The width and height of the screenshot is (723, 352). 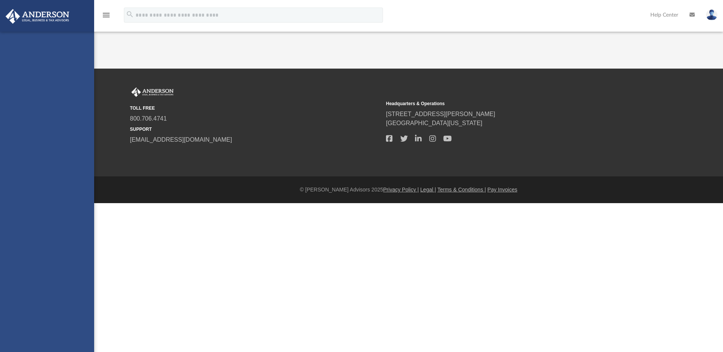 I want to click on a: Pay Invoices, so click(x=502, y=189).